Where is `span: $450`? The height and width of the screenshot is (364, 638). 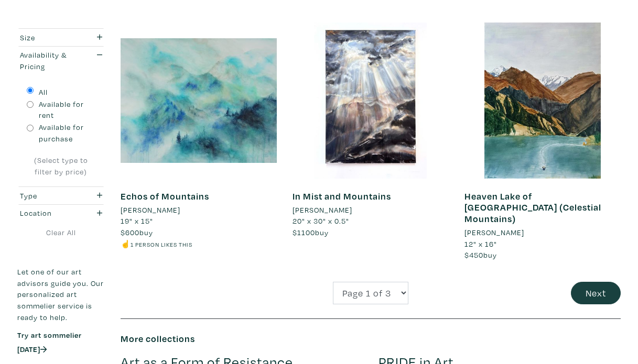 span: $450 is located at coordinates (474, 255).